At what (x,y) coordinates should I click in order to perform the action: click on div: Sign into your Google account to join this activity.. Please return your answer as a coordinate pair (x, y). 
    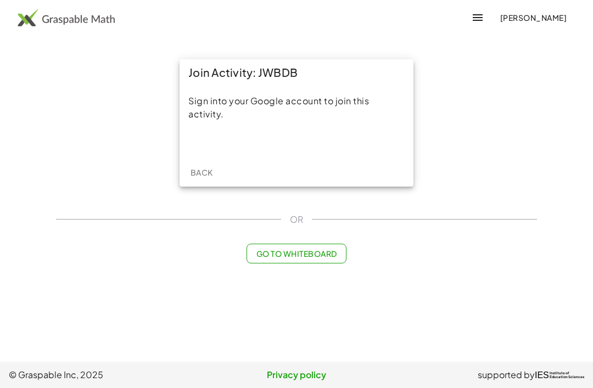
    Looking at the image, I should click on (296, 108).